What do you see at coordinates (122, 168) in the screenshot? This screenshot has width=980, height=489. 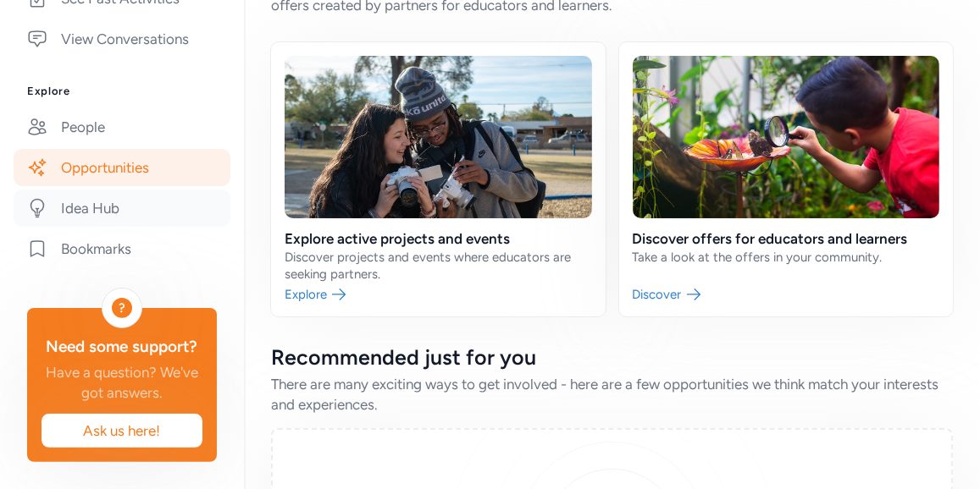 I see `a: Opportunities` at bounding box center [122, 168].